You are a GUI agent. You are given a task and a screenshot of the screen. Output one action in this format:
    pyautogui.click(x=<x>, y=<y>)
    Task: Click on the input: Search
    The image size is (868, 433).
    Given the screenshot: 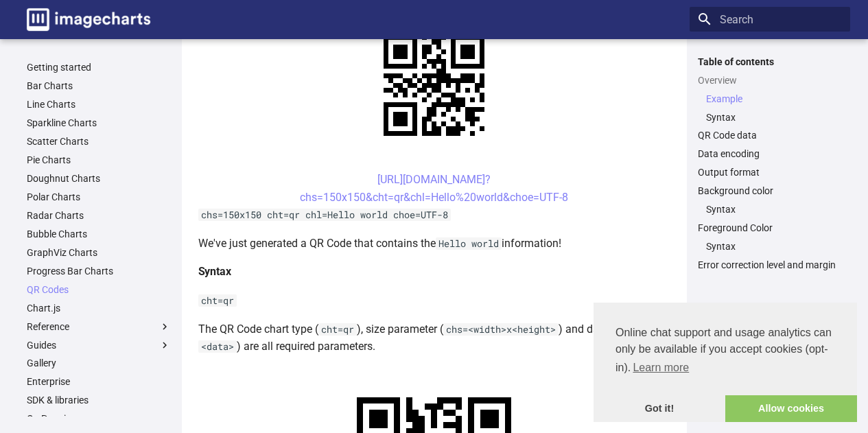 What is the action you would take?
    pyautogui.click(x=770, y=19)
    